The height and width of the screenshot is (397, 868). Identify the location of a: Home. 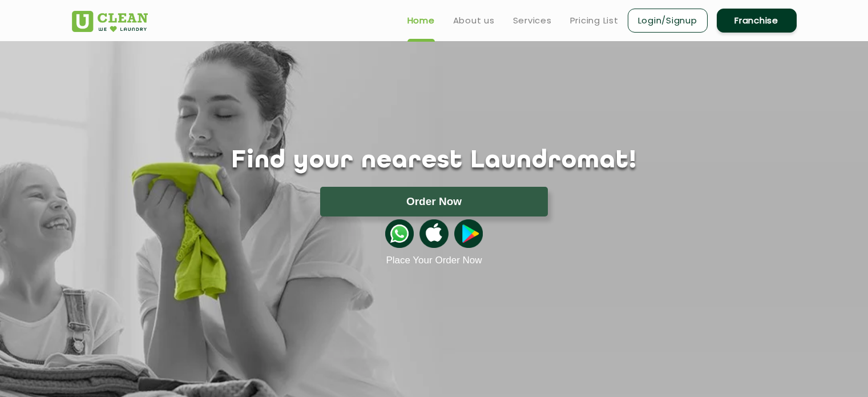
(421, 20).